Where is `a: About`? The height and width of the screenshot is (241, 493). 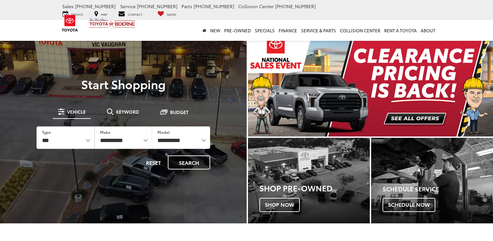
a: About is located at coordinates (428, 30).